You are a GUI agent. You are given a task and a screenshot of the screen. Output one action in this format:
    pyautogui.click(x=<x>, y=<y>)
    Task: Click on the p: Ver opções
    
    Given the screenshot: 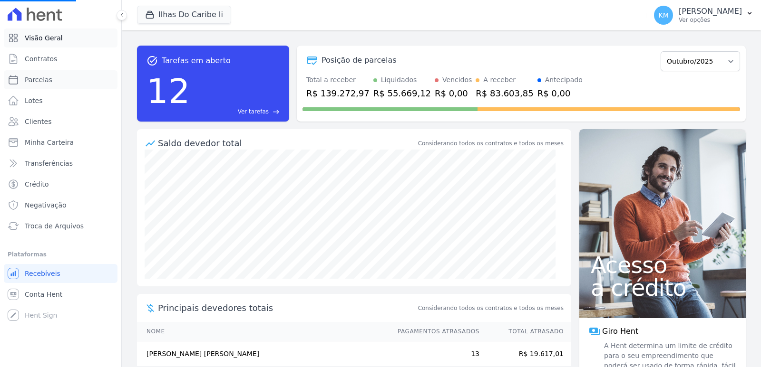 What is the action you would take?
    pyautogui.click(x=710, y=20)
    